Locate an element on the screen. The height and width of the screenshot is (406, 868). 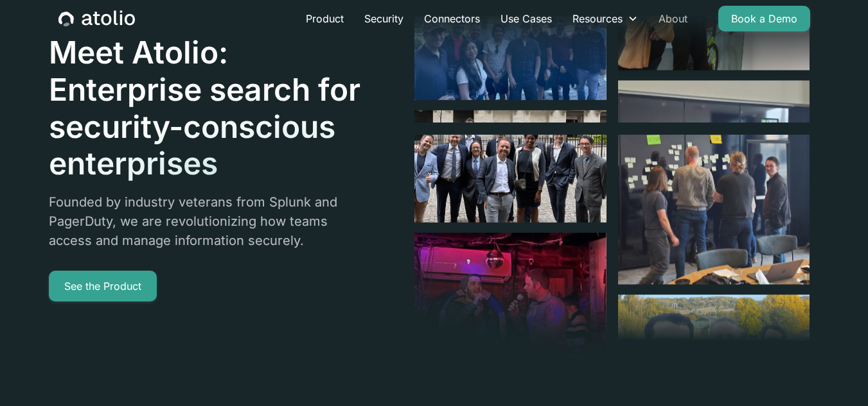
a: Product is located at coordinates (325, 19).